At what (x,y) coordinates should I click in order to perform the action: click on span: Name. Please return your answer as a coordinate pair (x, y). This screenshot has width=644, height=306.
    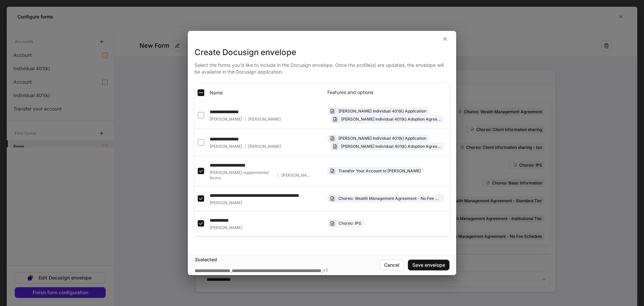
    Looking at the image, I should click on (216, 93).